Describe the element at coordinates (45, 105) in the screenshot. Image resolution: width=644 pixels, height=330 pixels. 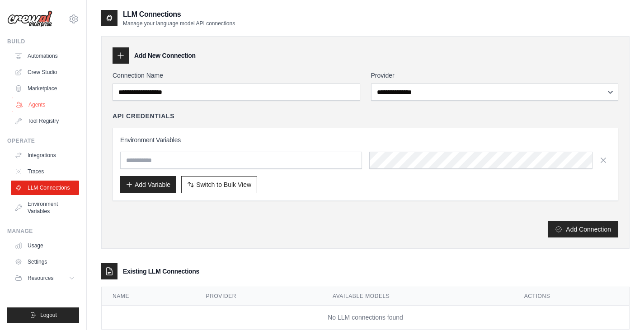
I see `a: Agents` at that location.